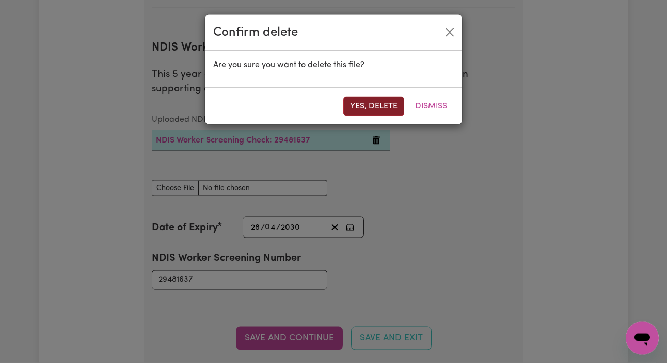 This screenshot has width=667, height=363. I want to click on button: Dismiss, so click(431, 106).